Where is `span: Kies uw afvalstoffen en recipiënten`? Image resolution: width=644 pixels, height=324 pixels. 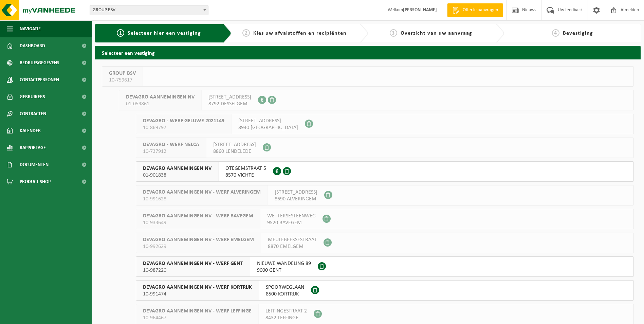 span: Kies uw afvalstoffen en recipiënten is located at coordinates (300, 33).